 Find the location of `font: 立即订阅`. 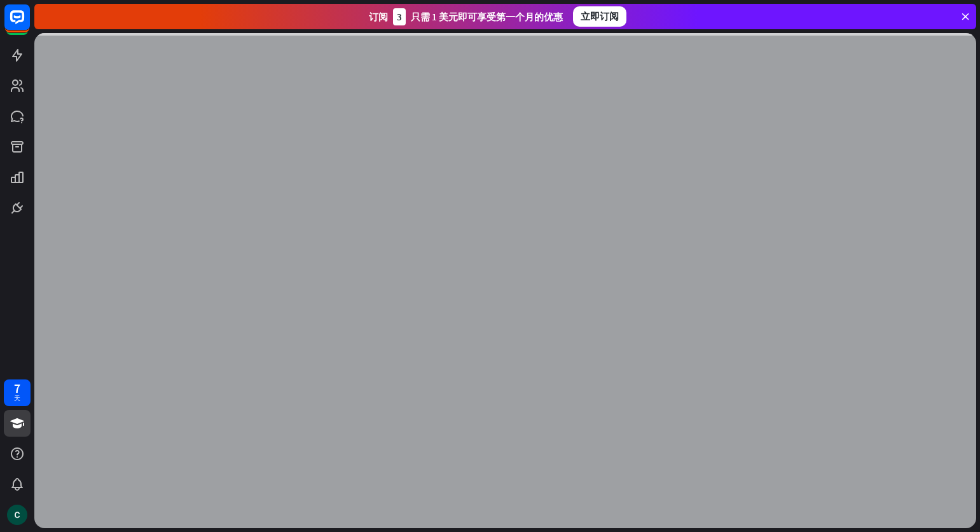

font: 立即订阅 is located at coordinates (600, 16).